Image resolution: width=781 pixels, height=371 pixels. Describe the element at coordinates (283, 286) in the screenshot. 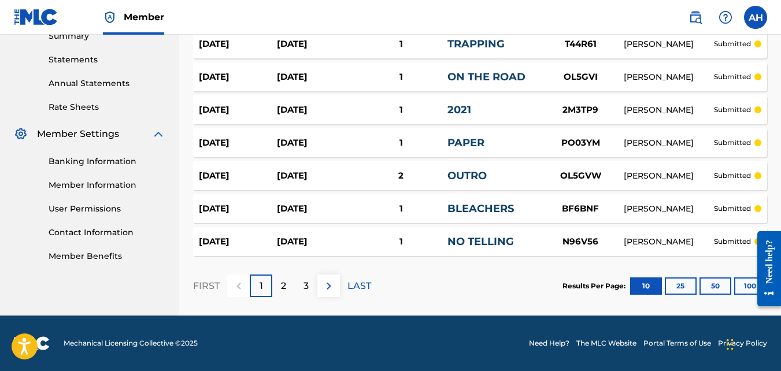

I see `p: 2` at that location.